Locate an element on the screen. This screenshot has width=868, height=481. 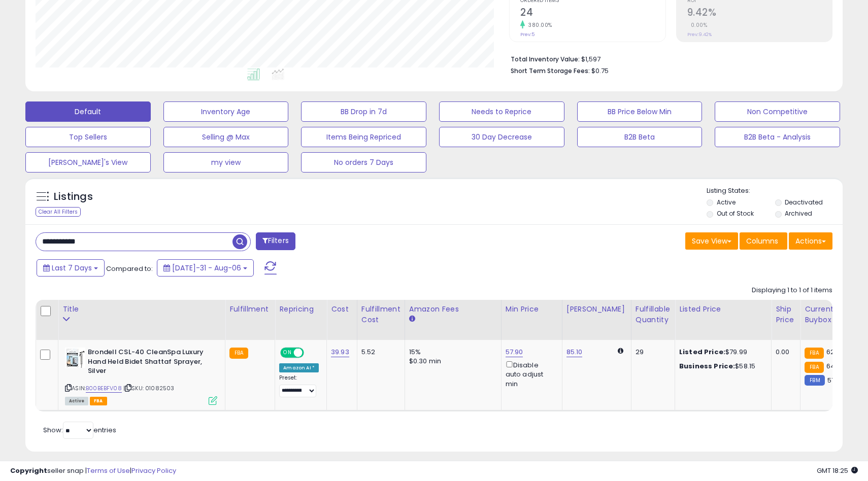
button: B2B Beta - Analysis is located at coordinates (777, 137).